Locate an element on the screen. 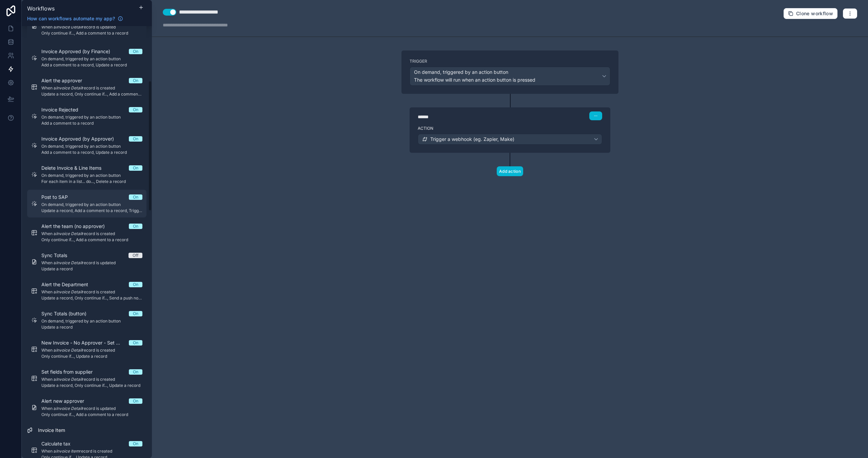  span: Workflows is located at coordinates (41, 9).